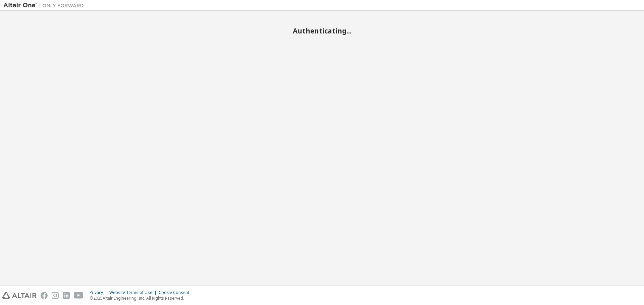 This screenshot has width=644, height=305. I want to click on img: youtube.svg, so click(79, 296).